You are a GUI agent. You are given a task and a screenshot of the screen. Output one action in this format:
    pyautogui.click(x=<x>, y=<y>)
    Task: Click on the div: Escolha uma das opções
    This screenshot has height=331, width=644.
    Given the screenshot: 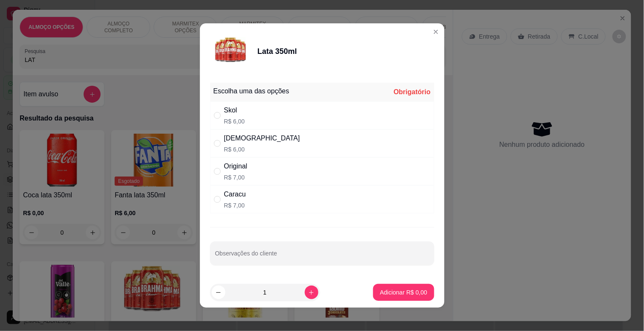 What is the action you would take?
    pyautogui.click(x=251, y=91)
    